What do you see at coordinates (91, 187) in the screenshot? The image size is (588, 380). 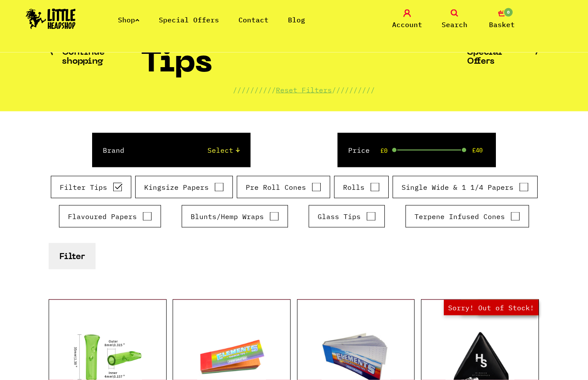 I see `label: Filter Tips` at bounding box center [91, 187].